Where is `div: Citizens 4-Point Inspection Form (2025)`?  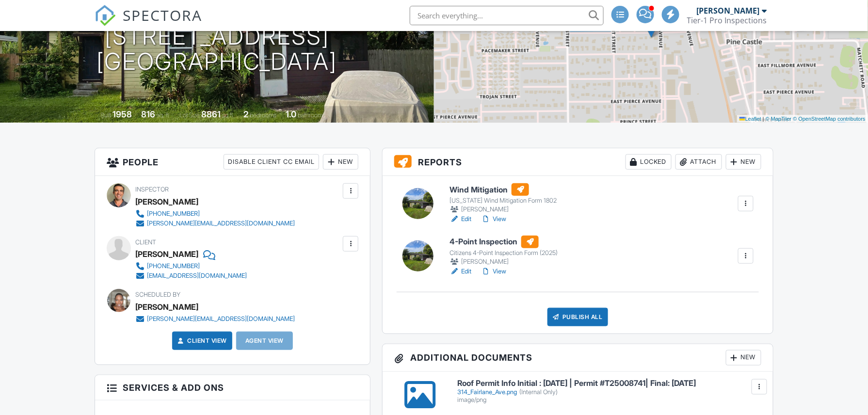
div: Citizens 4-Point Inspection Form (2025) is located at coordinates (503, 253).